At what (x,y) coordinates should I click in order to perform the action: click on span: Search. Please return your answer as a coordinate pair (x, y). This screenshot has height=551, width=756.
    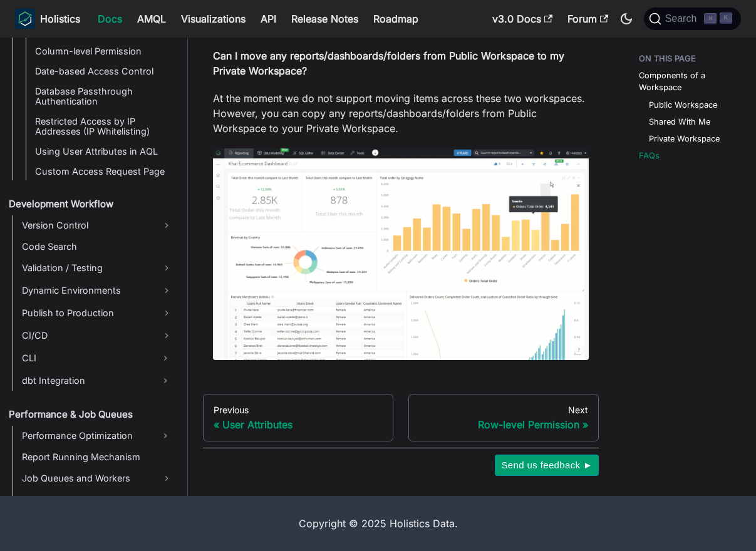
    Looking at the image, I should click on (683, 19).